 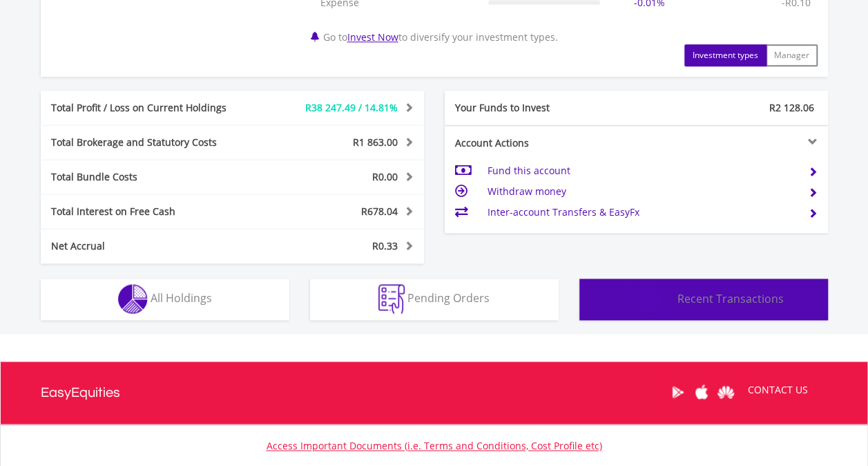 I want to click on td: Fund this account, so click(x=642, y=170).